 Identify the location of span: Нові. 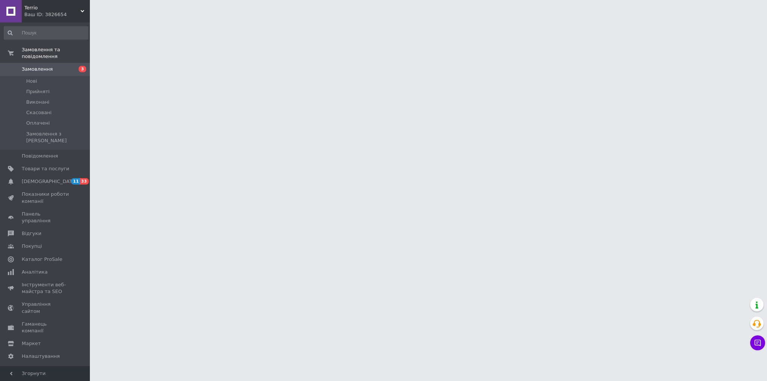
(31, 81).